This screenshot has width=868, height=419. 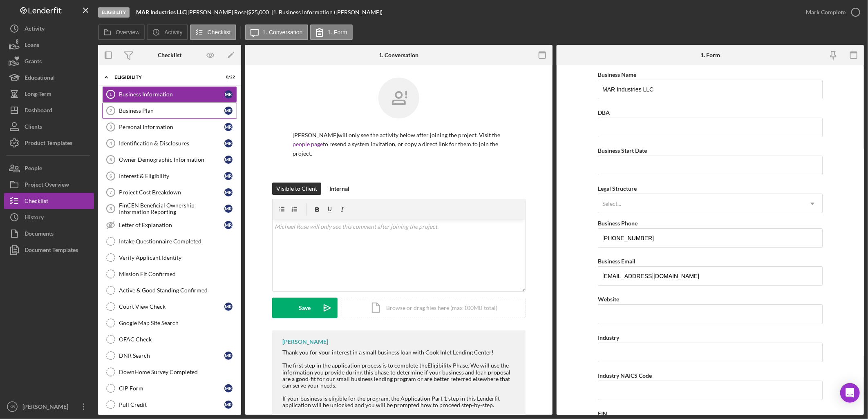 I want to click on div: Active & Good Standing Confirmed, so click(x=178, y=291).